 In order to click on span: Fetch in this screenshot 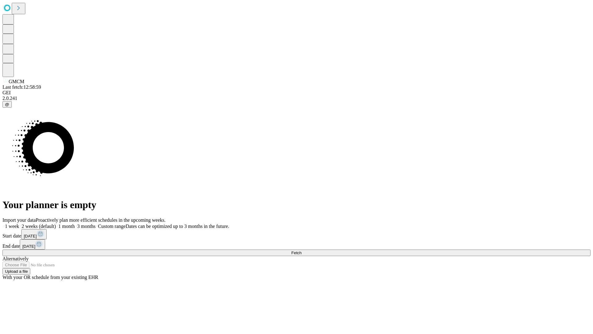, I will do `click(296, 252)`.